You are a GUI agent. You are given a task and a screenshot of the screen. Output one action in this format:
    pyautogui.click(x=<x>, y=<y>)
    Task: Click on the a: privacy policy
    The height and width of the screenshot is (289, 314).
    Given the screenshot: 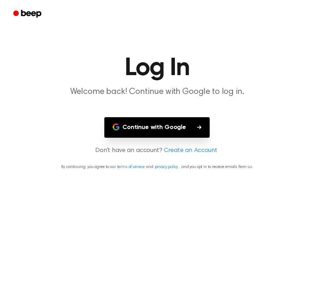 What is the action you would take?
    pyautogui.click(x=167, y=167)
    